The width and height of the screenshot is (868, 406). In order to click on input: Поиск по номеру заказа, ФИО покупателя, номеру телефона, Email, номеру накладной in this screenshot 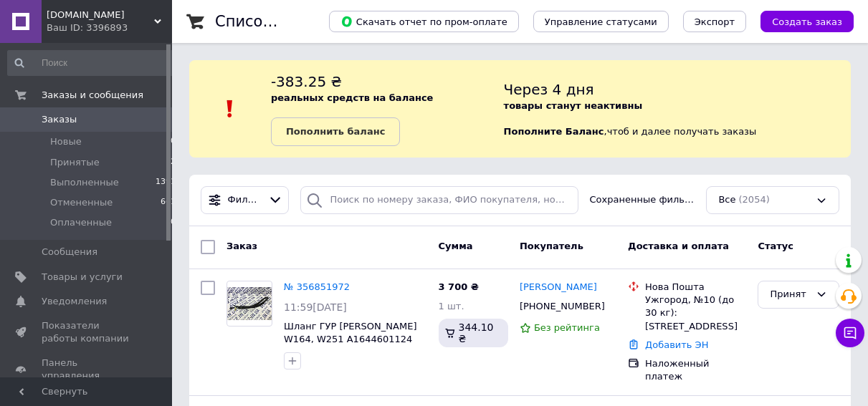, I will do `click(438, 200)`.